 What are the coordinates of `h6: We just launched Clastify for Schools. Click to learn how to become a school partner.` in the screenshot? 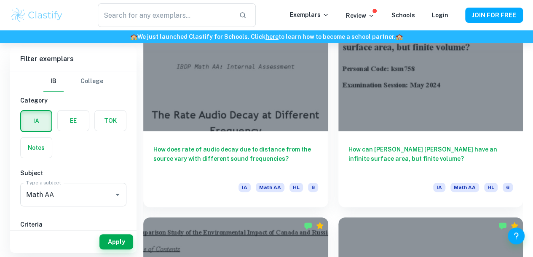 It's located at (266, 37).